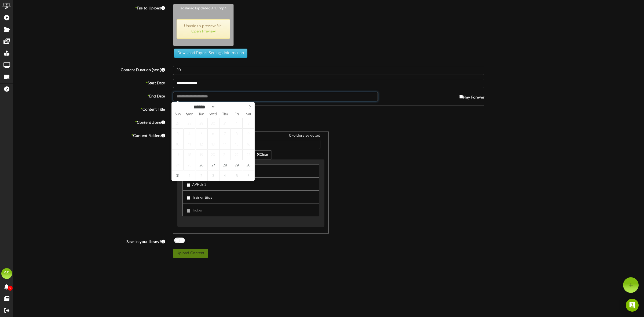 Image resolution: width=644 pixels, height=317 pixels. I want to click on button: Upload Content, so click(191, 253).